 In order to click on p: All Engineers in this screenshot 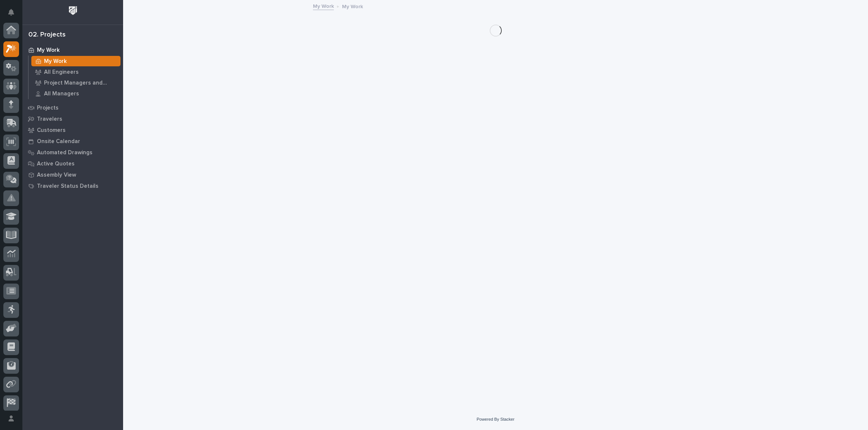, I will do `click(61, 73)`.